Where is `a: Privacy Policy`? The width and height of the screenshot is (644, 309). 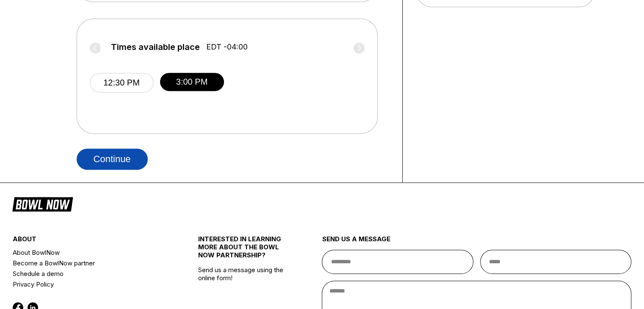
a: Privacy Policy is located at coordinates (90, 284).